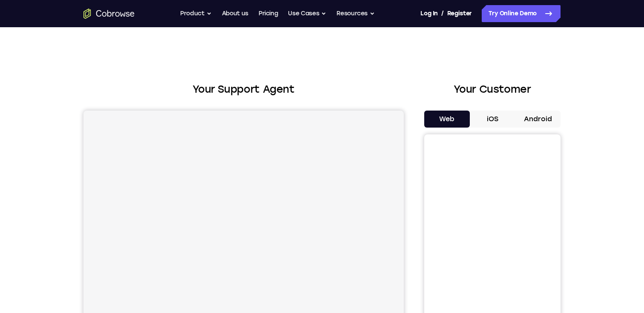 The width and height of the screenshot is (644, 313). Describe the element at coordinates (447, 119) in the screenshot. I see `button: Web` at that location.